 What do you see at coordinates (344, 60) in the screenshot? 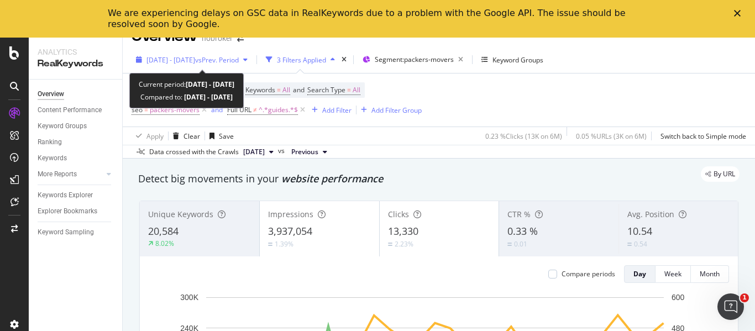
I see `div: times` at bounding box center [344, 60].